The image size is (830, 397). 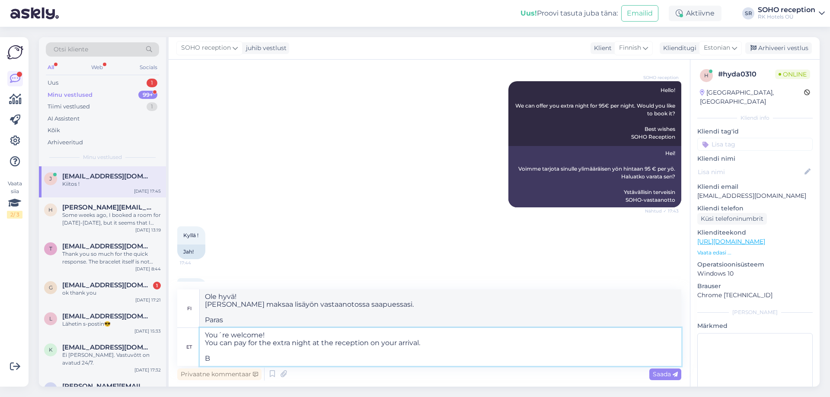 What do you see at coordinates (69, 107) in the screenshot?
I see `div: Tiimi vestlused` at bounding box center [69, 107].